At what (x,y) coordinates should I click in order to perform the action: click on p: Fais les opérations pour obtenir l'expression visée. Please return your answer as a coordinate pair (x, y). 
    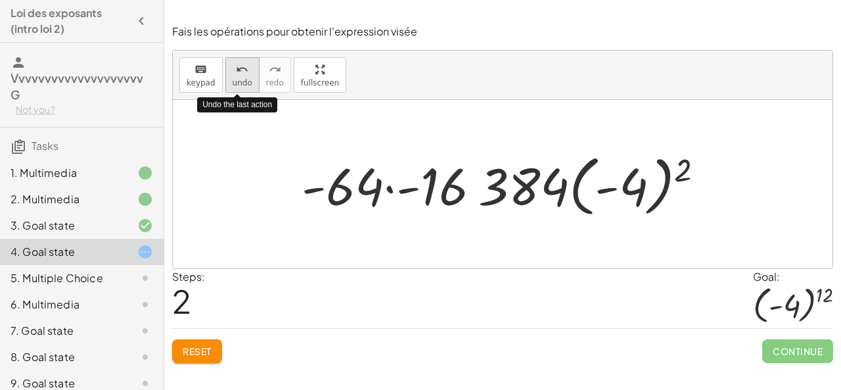
    Looking at the image, I should click on (503, 32).